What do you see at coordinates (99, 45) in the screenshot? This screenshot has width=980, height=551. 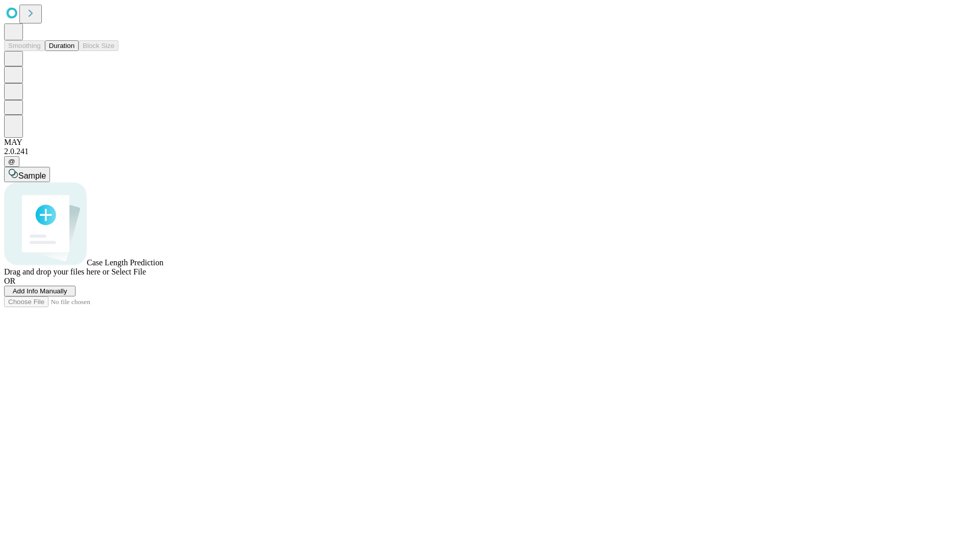 I see `button: Block Size` at bounding box center [99, 45].